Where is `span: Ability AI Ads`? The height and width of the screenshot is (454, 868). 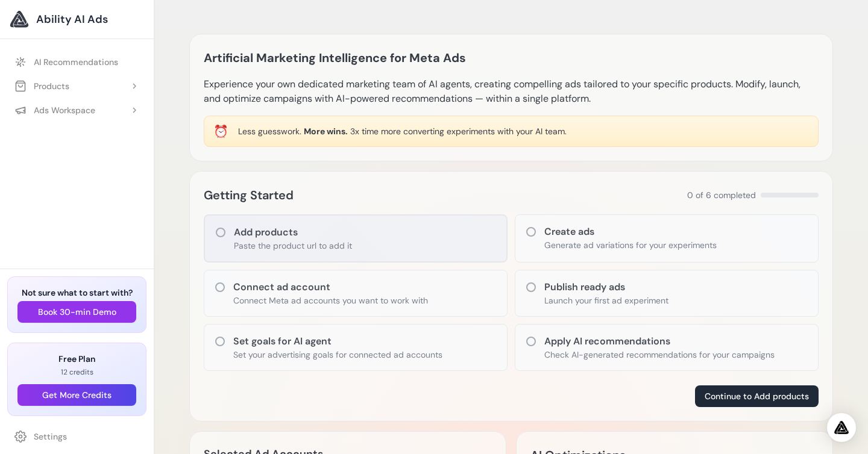
span: Ability AI Ads is located at coordinates (71, 20).